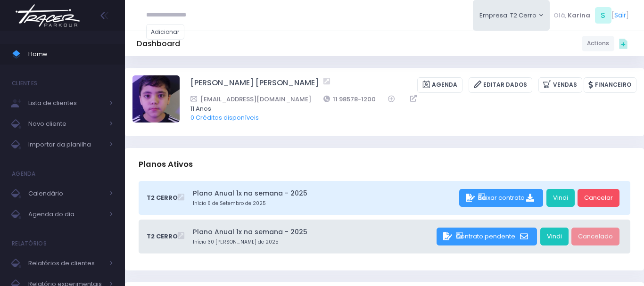  I want to click on a: Sair, so click(620, 15).